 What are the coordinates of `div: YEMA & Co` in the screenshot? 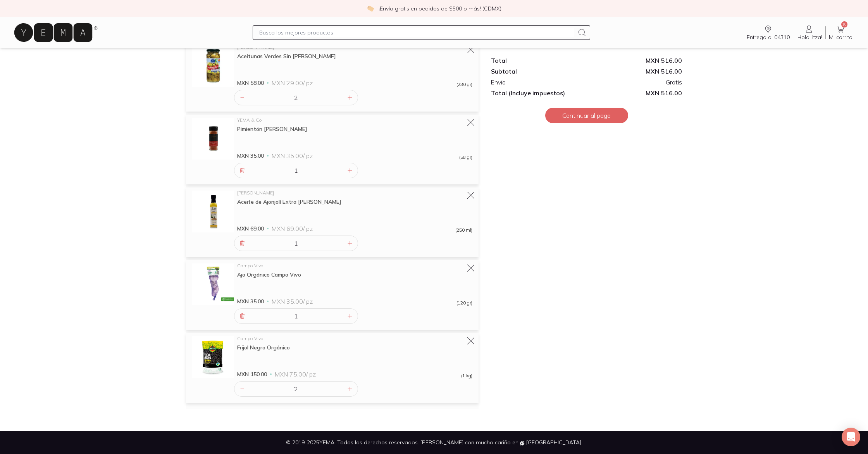 It's located at (354, 120).